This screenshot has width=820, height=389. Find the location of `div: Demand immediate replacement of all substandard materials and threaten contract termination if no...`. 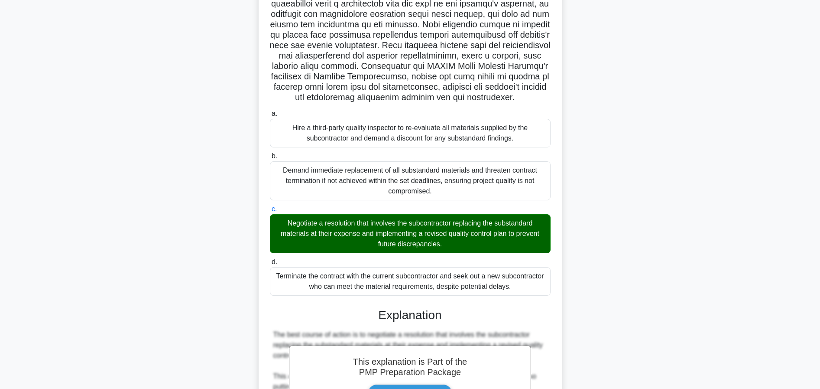

div: Demand immediate replacement of all substandard materials and threaten contract termination if no... is located at coordinates (410, 181).